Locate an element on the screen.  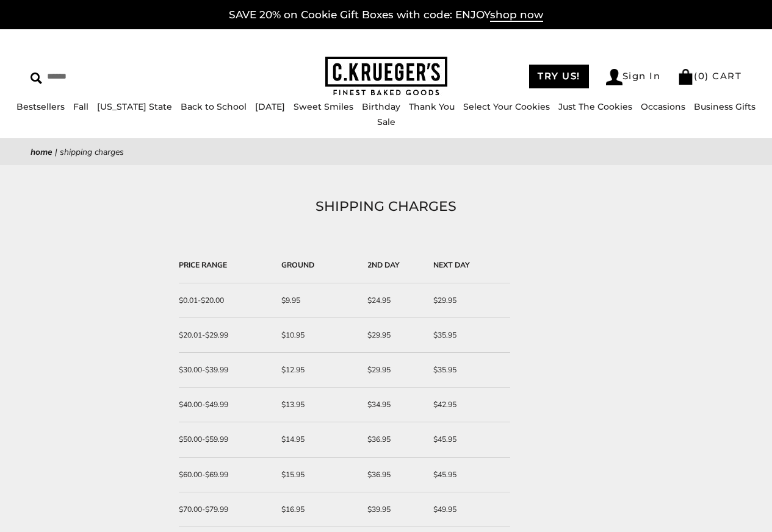
td: $39.95 is located at coordinates (393, 510).